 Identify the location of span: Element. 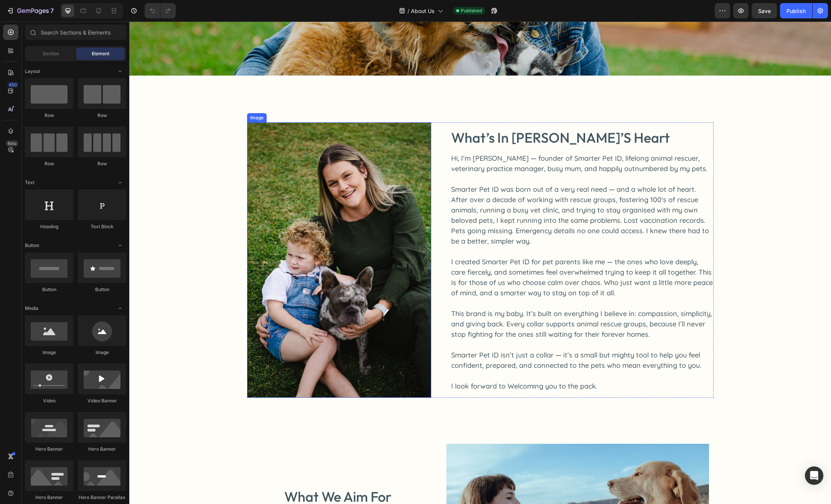
(101, 53).